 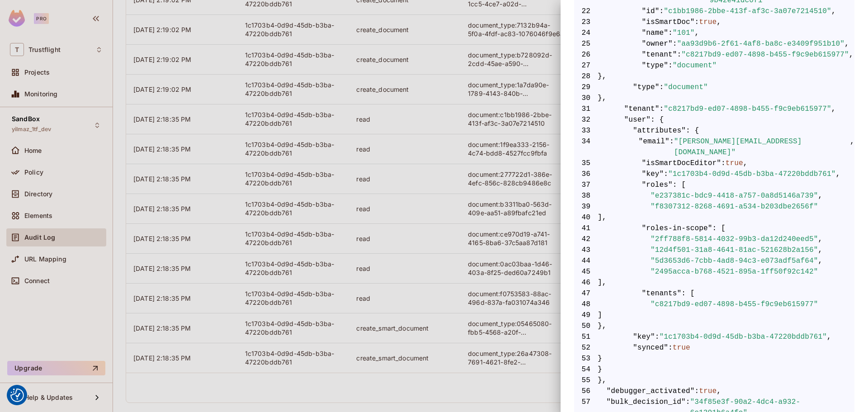 I want to click on span: 40, so click(x=586, y=217).